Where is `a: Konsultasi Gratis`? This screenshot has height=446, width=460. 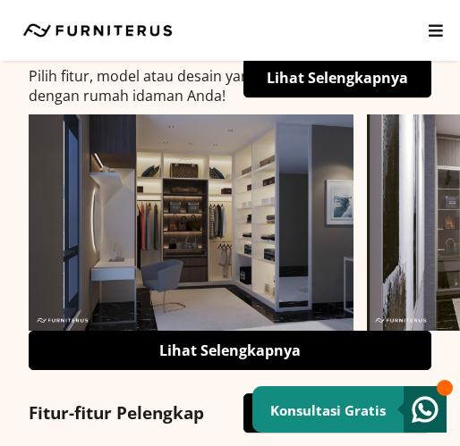
a: Konsultasi Gratis is located at coordinates (349, 410).